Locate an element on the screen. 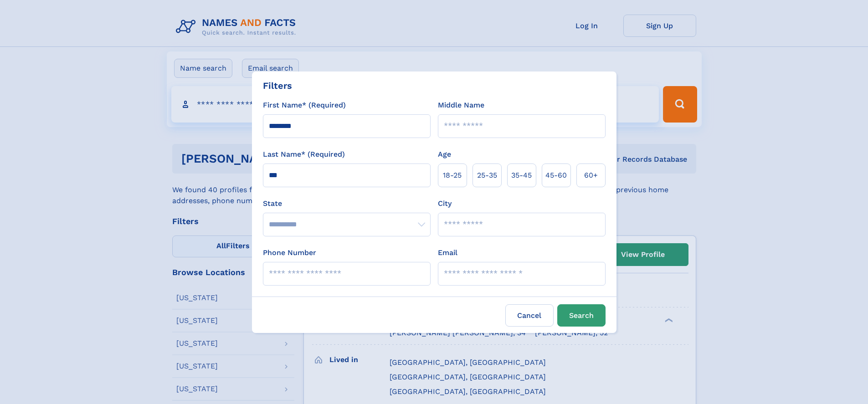 This screenshot has height=404, width=868. label: Last Name* (Required) is located at coordinates (304, 155).